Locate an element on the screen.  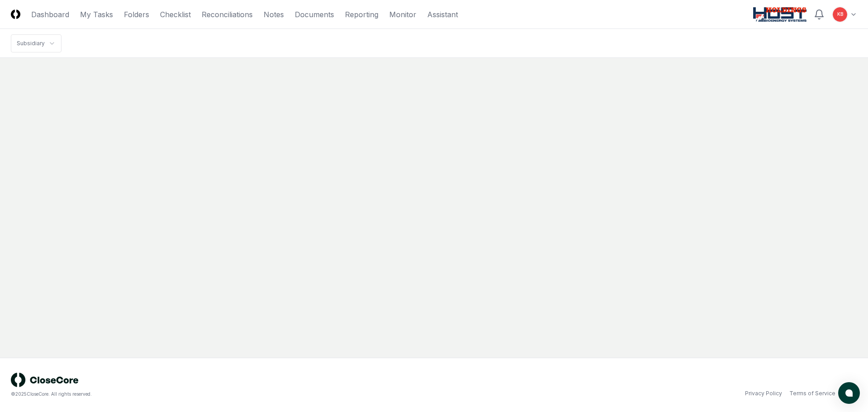
a: Checklist is located at coordinates (175, 14).